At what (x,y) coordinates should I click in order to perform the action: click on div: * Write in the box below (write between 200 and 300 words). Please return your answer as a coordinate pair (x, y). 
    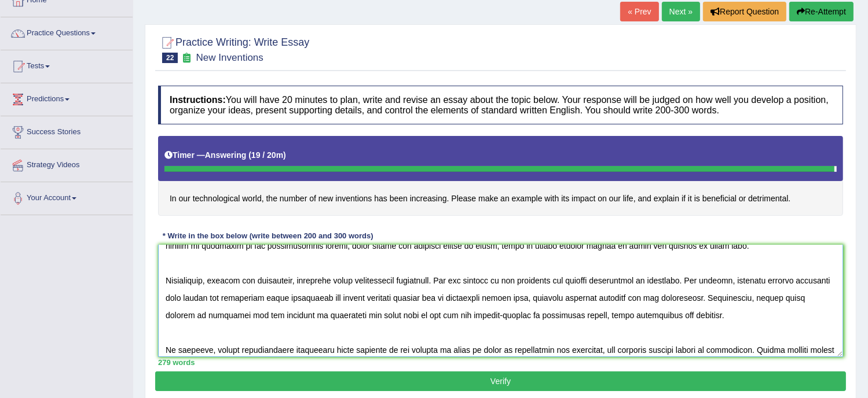
    Looking at the image, I should click on (268, 236).